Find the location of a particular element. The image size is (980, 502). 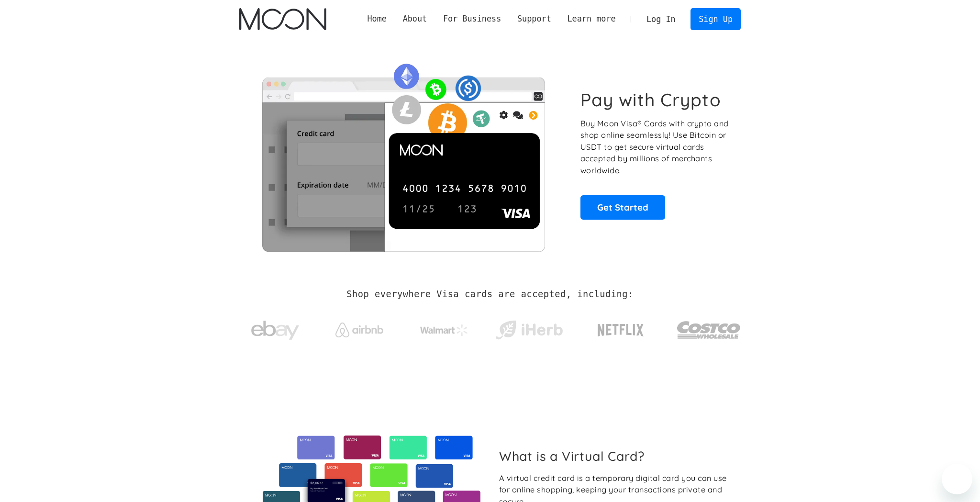

h1: Pay with Crypto is located at coordinates (651, 99).